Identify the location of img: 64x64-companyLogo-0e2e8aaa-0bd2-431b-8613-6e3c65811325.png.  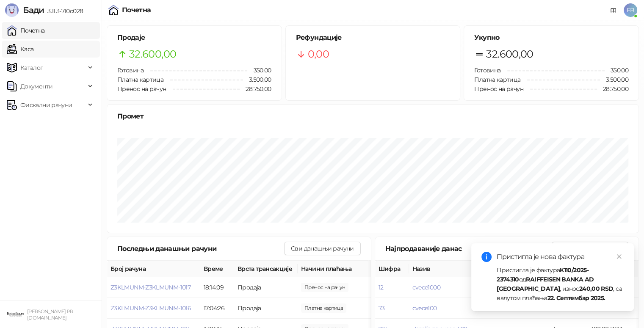
(15, 315).